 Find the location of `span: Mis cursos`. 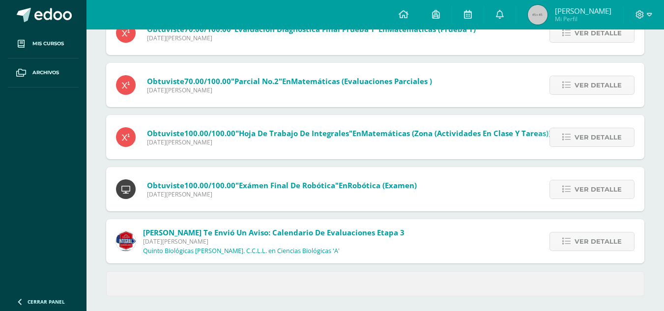

span: Mis cursos is located at coordinates (48, 44).